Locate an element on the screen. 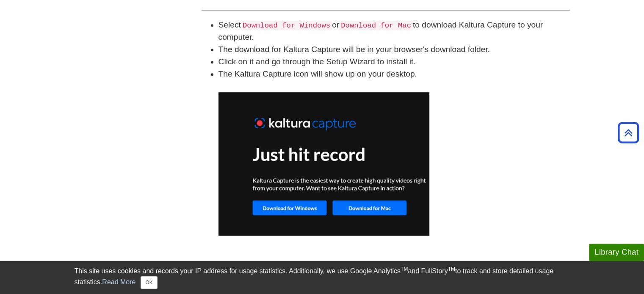 Image resolution: width=644 pixels, height=294 pixels. li: The Kaltura Capture icon will show up on your desktop. is located at coordinates (394, 152).